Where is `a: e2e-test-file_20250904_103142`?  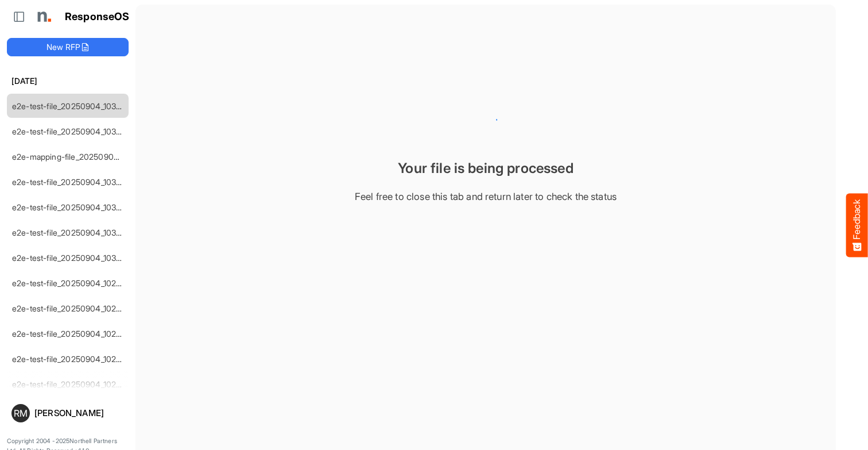
a: e2e-test-file_20250904_103142 is located at coordinates (70, 181).